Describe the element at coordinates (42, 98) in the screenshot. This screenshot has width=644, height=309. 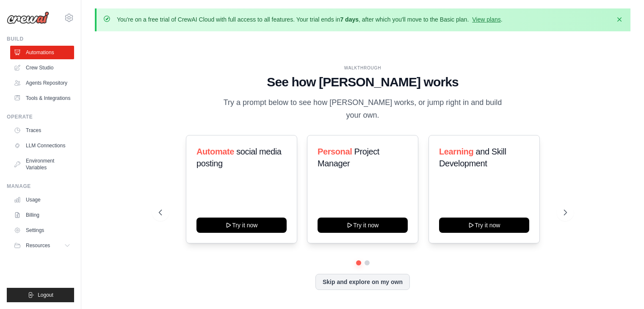
I see `a: Tools & Integrations` at that location.